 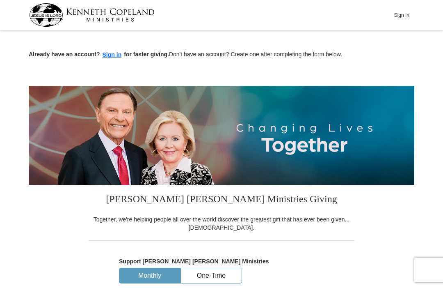 What do you see at coordinates (222, 223) in the screenshot?
I see `div: Together, we're helping people all over the world discover the greatest gift that has ever been g...` at bounding box center [222, 223].